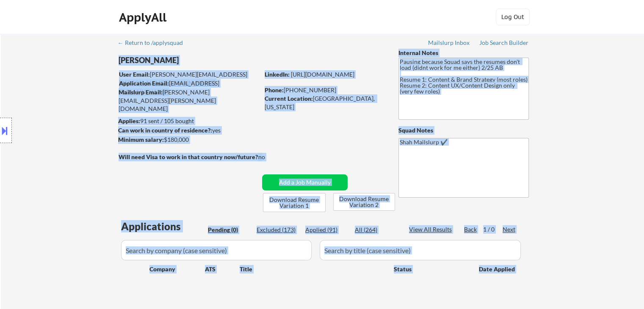  I want to click on div: Excluded (173), so click(278, 230).